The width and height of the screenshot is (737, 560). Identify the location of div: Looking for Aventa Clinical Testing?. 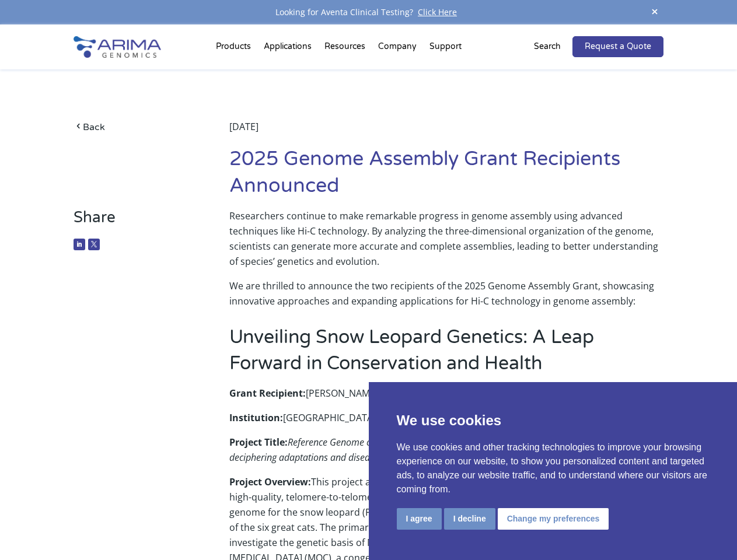
(368, 13).